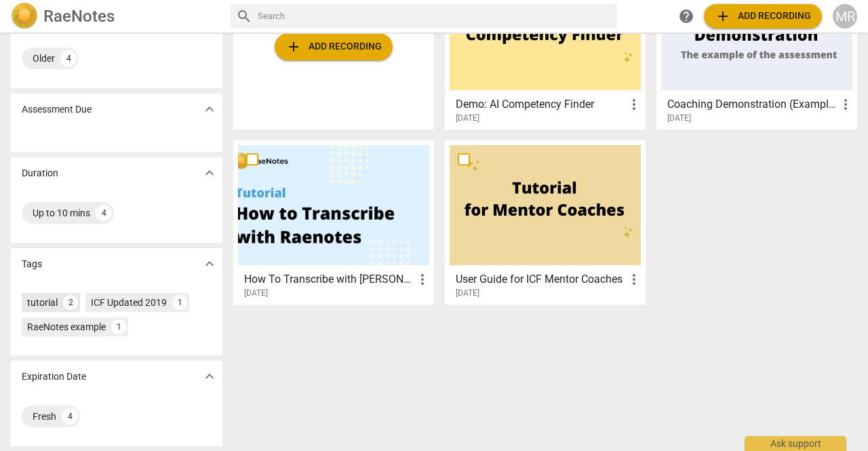 The height and width of the screenshot is (451, 868). Describe the element at coordinates (25, 16) in the screenshot. I see `img: Logo` at that location.